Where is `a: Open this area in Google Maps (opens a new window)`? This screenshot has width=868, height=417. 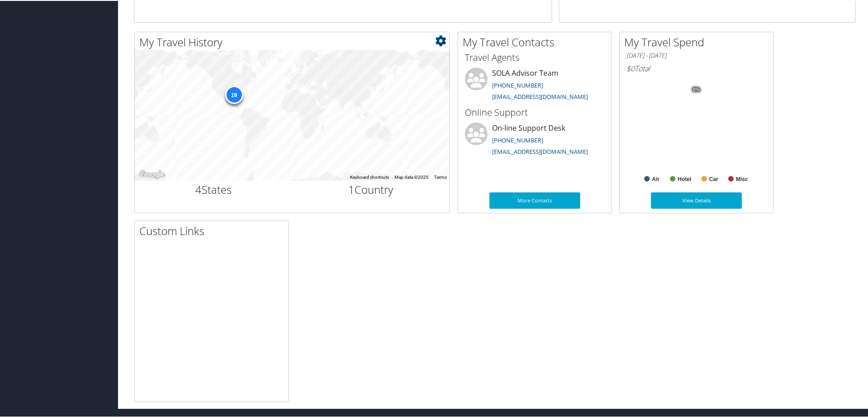 a: Open this area in Google Maps (opens a new window) is located at coordinates (152, 174).